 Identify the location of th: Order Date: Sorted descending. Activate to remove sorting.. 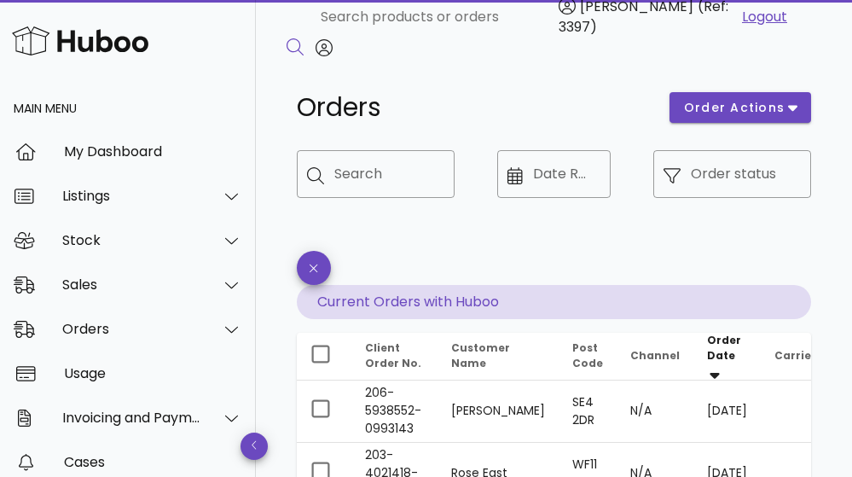
(727, 357).